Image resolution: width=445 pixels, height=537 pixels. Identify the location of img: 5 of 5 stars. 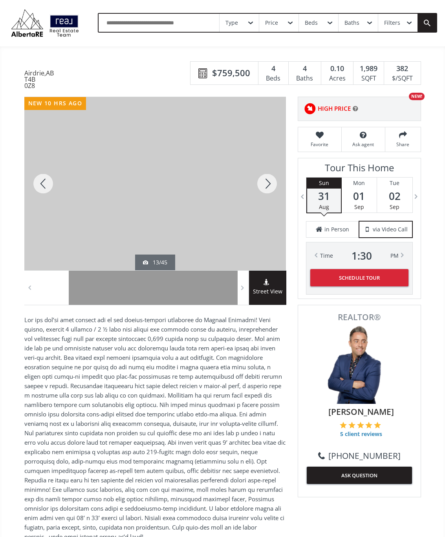
(377, 425).